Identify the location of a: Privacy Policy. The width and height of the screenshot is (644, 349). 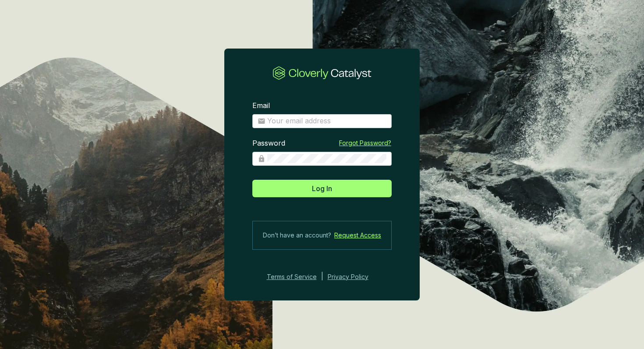
(354, 277).